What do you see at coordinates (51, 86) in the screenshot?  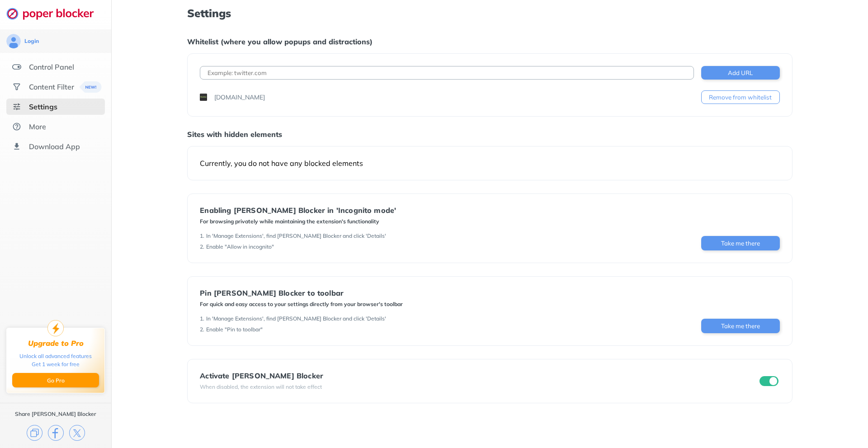 I see `div: Content Filter` at bounding box center [51, 86].